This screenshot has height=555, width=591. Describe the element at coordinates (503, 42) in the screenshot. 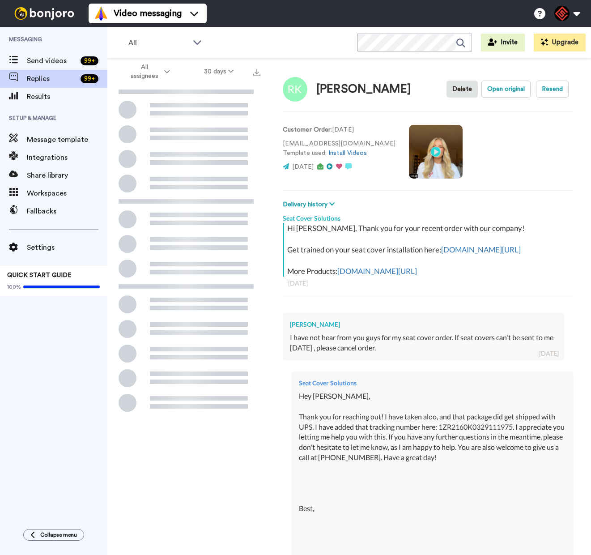

I see `a: Invite` at that location.